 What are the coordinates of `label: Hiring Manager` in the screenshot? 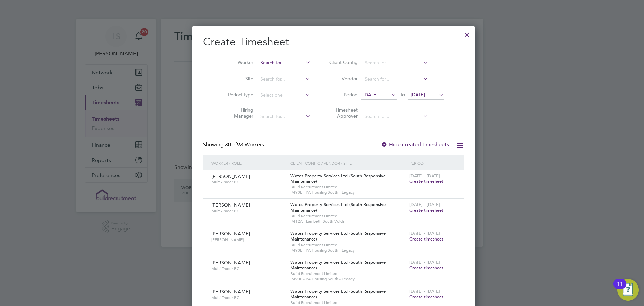 It's located at (239, 113).